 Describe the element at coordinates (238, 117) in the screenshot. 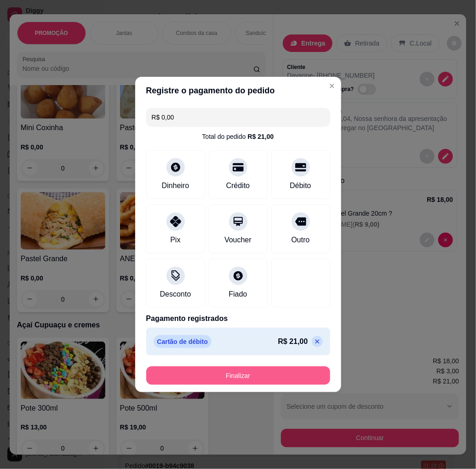

I see `input: Ex.: hambúrguer de cordeiro` at that location.